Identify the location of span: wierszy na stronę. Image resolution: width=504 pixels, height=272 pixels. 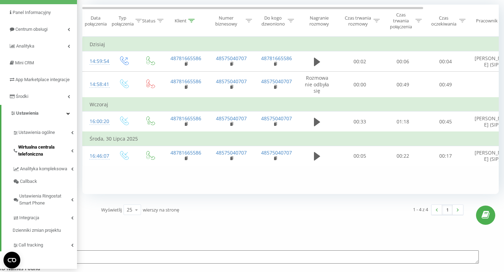
(161, 210).